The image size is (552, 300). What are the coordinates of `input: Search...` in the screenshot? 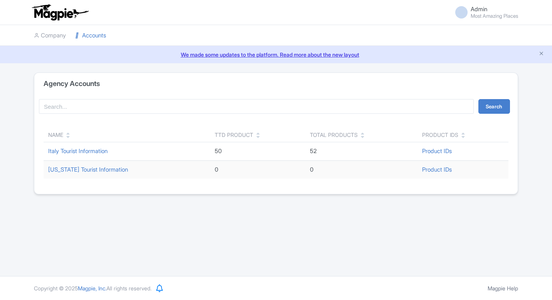 It's located at (256, 106).